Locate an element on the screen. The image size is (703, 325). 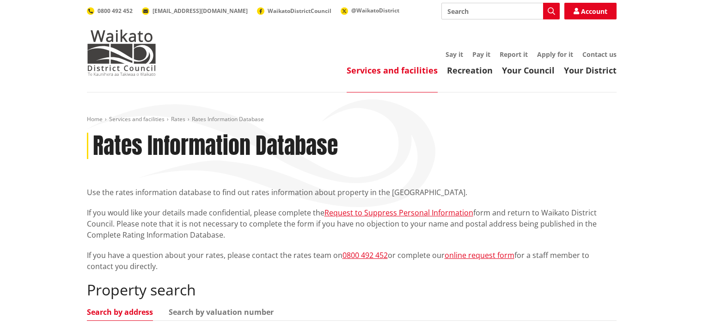
a: WaikatoDistrictCouncil is located at coordinates (294, 11).